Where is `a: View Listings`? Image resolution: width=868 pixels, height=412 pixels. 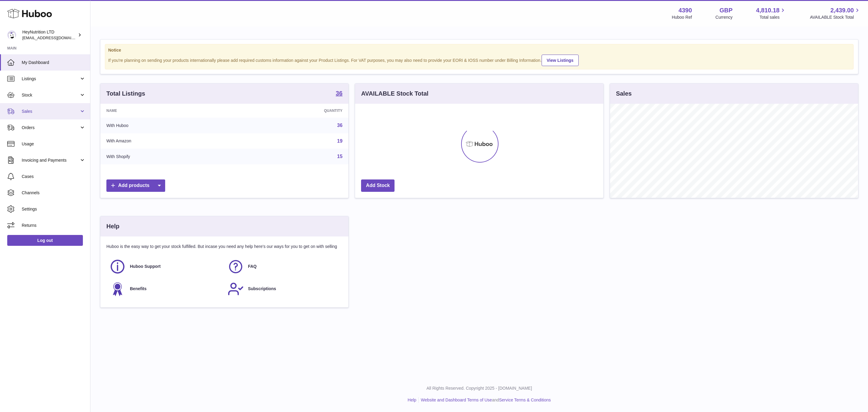 a: View Listings is located at coordinates (560, 60).